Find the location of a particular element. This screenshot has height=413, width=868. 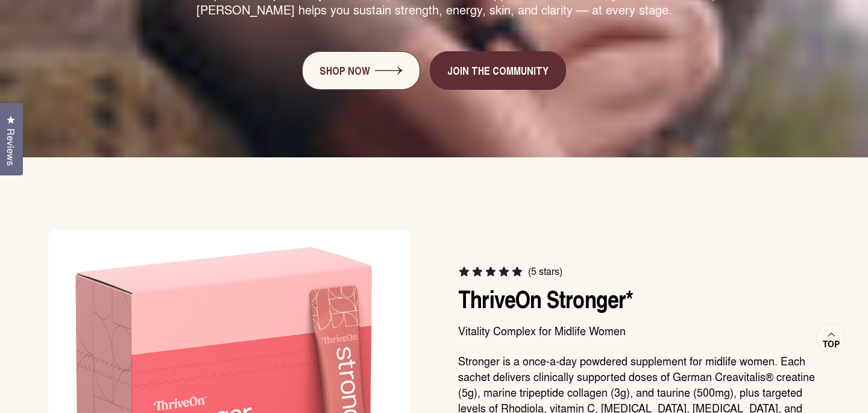

span: ThriveOn Stronger* is located at coordinates (545, 299).